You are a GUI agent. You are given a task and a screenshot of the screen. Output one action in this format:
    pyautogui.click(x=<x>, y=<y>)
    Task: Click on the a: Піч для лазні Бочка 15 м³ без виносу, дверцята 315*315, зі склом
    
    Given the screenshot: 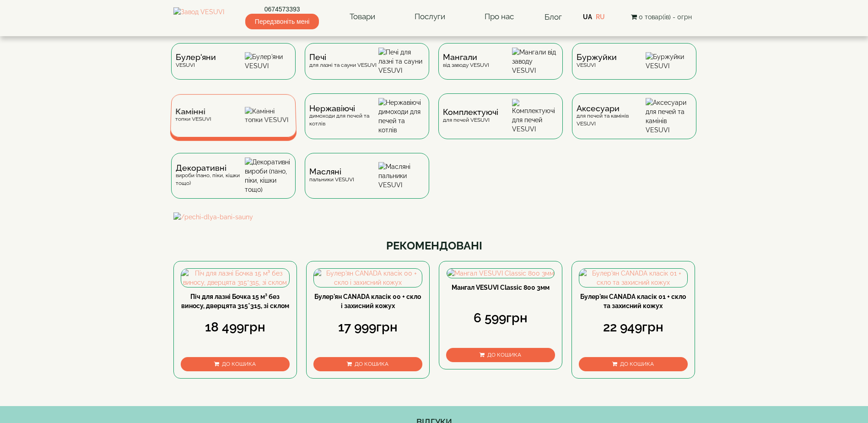 What is the action you would take?
    pyautogui.click(x=235, y=301)
    